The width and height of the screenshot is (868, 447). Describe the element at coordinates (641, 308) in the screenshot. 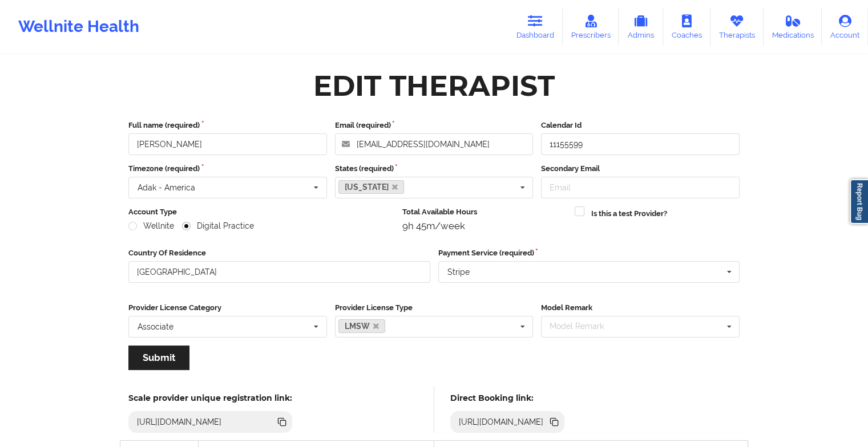

I see `label: Model Remark` at that location.